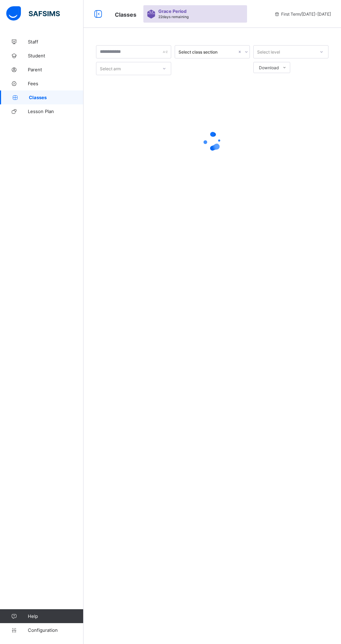 The width and height of the screenshot is (341, 644). Describe the element at coordinates (56, 630) in the screenshot. I see `span: Configuration` at that location.